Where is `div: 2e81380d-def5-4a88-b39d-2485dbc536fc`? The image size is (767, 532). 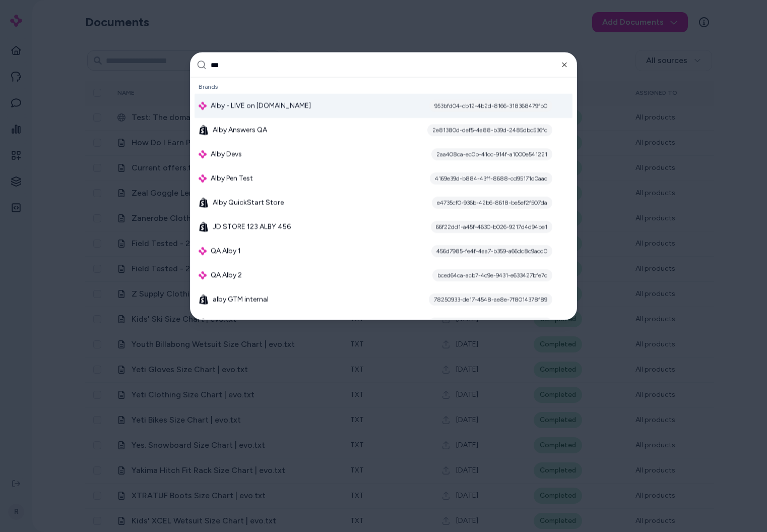
div: 2e81380d-def5-4a88-b39d-2485dbc536fc is located at coordinates (490, 130).